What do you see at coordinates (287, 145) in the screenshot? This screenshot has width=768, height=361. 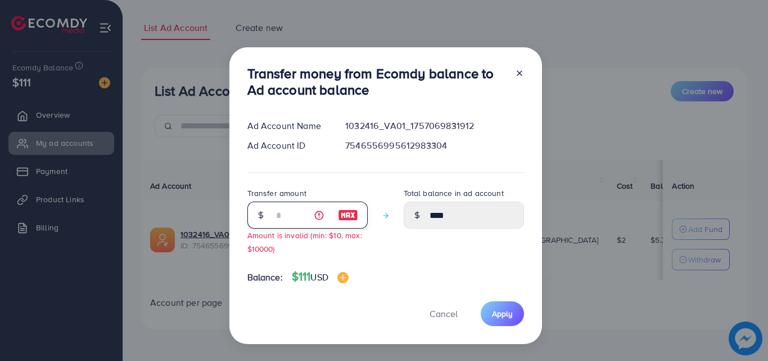 I see `div: Ad Account ID` at bounding box center [287, 145].